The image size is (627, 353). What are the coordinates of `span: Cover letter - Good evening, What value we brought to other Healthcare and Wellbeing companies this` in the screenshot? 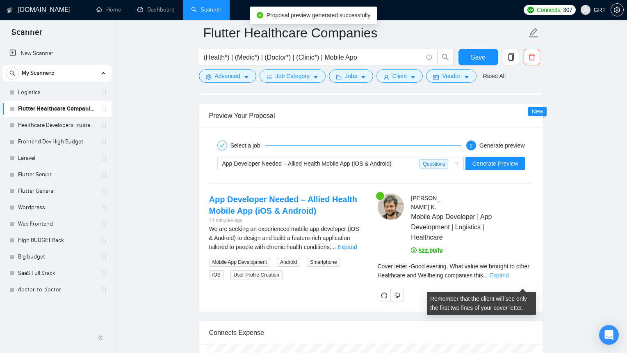 It's located at (454, 270).